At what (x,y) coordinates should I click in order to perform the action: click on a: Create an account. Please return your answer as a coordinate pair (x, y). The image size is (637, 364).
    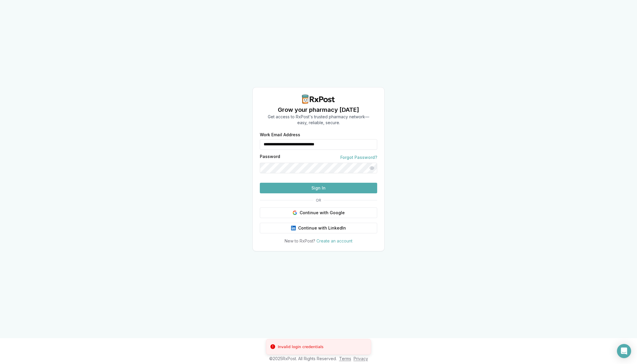
    Looking at the image, I should click on (334, 241).